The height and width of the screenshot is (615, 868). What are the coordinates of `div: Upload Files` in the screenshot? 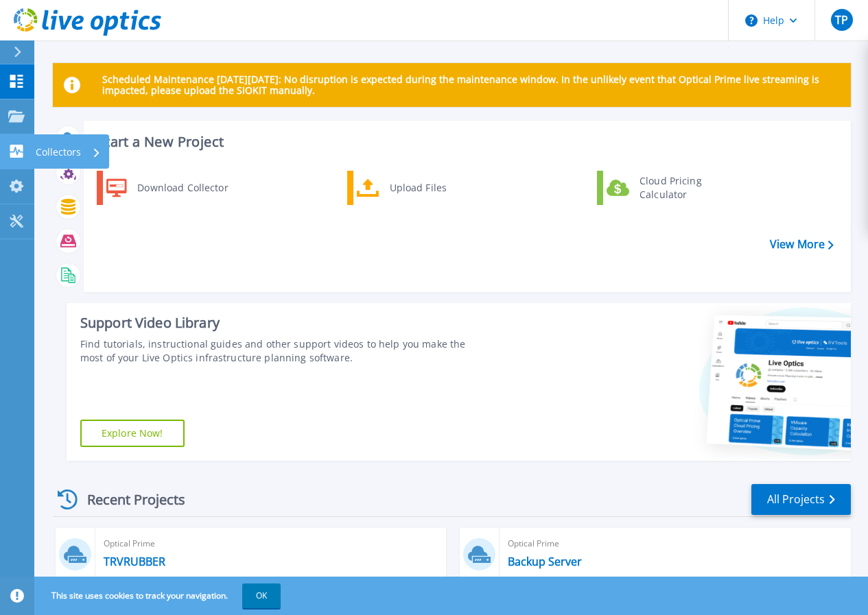 It's located at (434, 188).